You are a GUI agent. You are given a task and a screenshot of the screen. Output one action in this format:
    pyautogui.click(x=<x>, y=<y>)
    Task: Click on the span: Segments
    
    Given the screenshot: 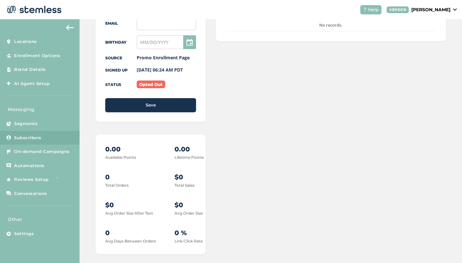 What is the action you would take?
    pyautogui.click(x=26, y=124)
    